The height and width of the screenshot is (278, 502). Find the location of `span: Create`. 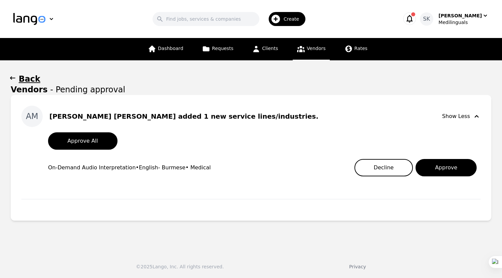

span: Create is located at coordinates (294, 19).